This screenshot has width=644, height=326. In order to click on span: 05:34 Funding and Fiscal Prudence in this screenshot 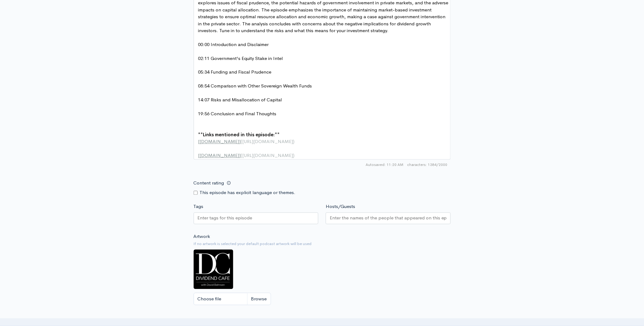, I will do `click(235, 72)`.